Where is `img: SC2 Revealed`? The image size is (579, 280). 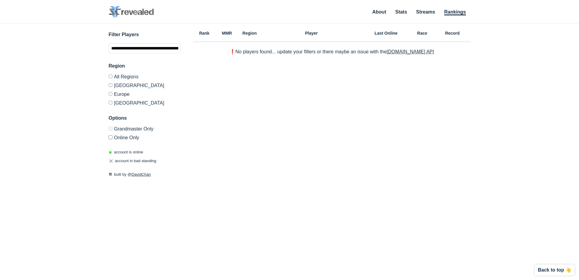 img: SC2 Revealed is located at coordinates (131, 12).